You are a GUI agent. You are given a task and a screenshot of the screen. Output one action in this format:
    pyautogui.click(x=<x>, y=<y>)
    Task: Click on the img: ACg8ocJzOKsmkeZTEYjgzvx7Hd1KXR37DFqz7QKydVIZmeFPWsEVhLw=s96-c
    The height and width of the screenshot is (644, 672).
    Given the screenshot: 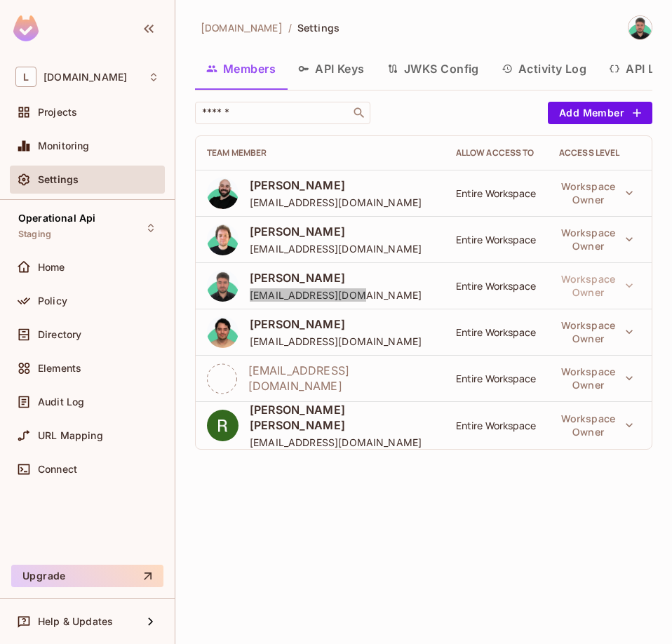 What is the action you would take?
    pyautogui.click(x=222, y=192)
    